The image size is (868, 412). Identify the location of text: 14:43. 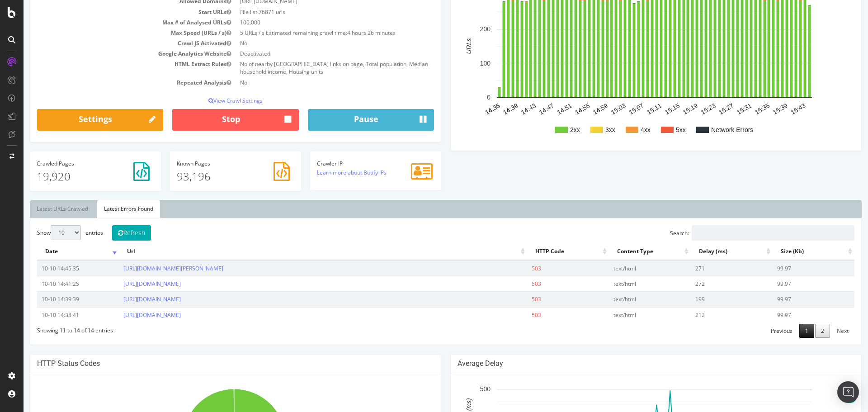
(505, 108).